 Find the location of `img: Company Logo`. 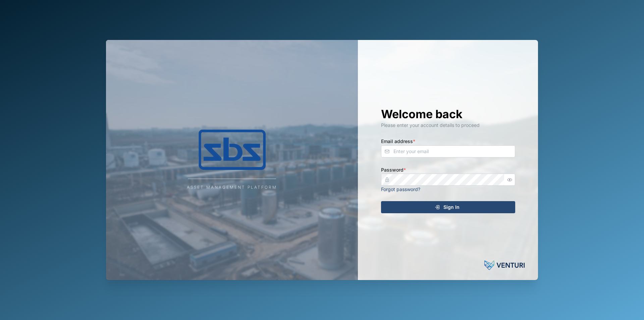

img: Company Logo is located at coordinates (232, 150).